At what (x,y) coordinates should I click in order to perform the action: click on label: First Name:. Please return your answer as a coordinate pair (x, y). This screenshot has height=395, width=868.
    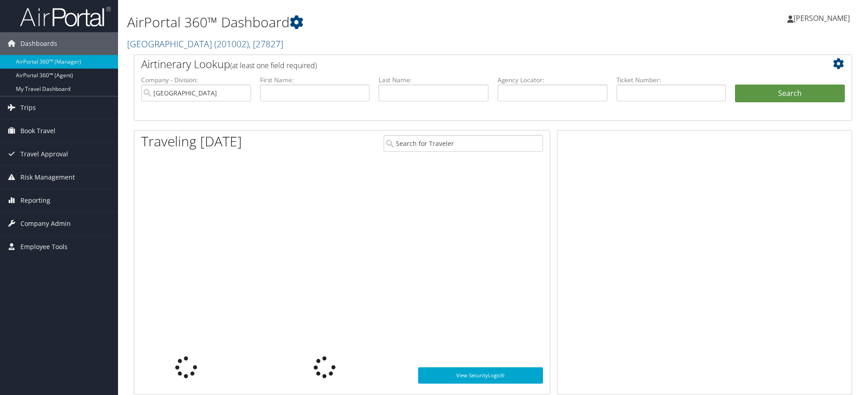
    Looking at the image, I should click on (315, 80).